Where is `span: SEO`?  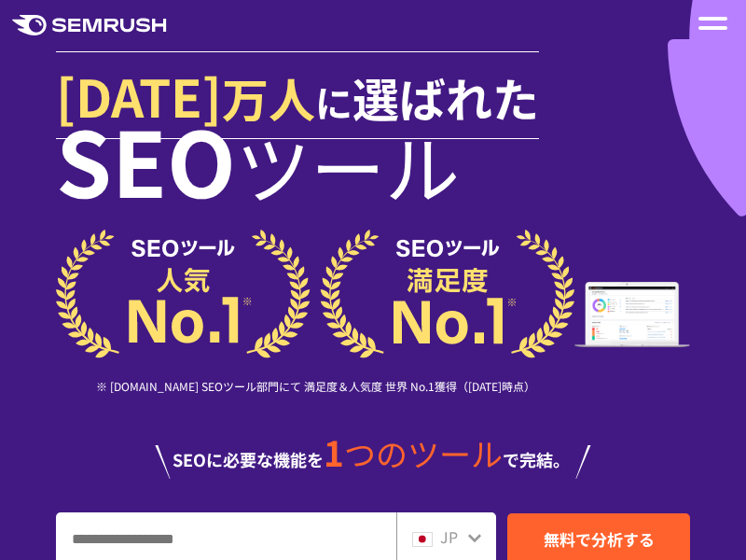
span: SEO is located at coordinates (145, 159).